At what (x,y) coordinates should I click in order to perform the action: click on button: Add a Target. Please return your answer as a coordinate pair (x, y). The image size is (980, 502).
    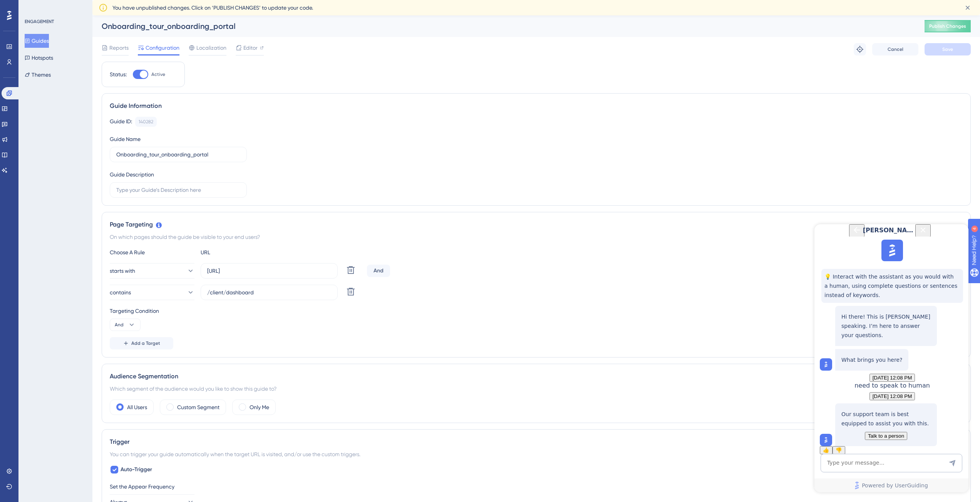
    Looking at the image, I should click on (141, 343).